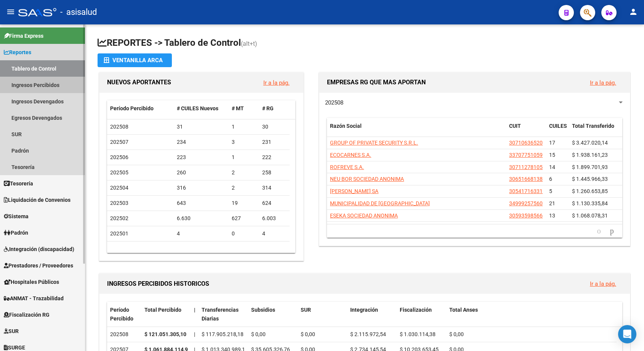  Describe the element at coordinates (526, 191) in the screenshot. I see `span: 30541716331` at that location.